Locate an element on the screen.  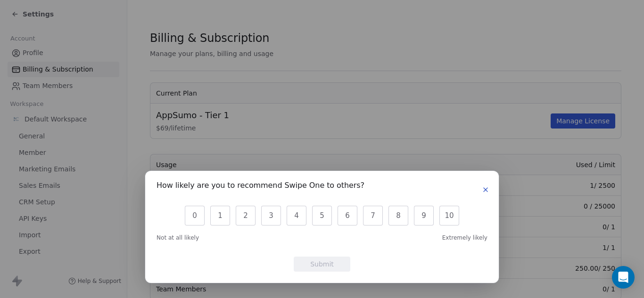
button: 8 is located at coordinates (398, 216).